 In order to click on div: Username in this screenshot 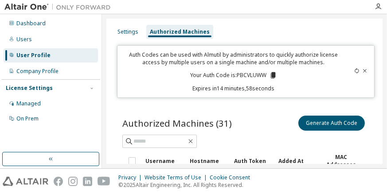, I will do `click(164, 161)`.